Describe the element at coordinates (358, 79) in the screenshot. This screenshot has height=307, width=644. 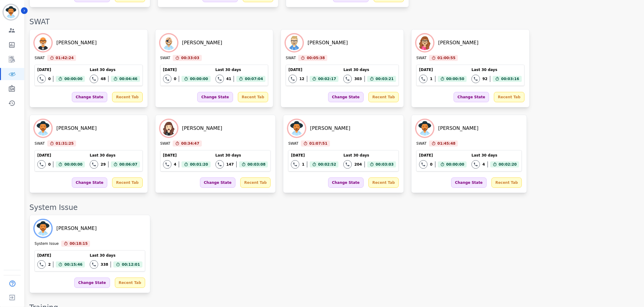
I see `div: 303` at that location.